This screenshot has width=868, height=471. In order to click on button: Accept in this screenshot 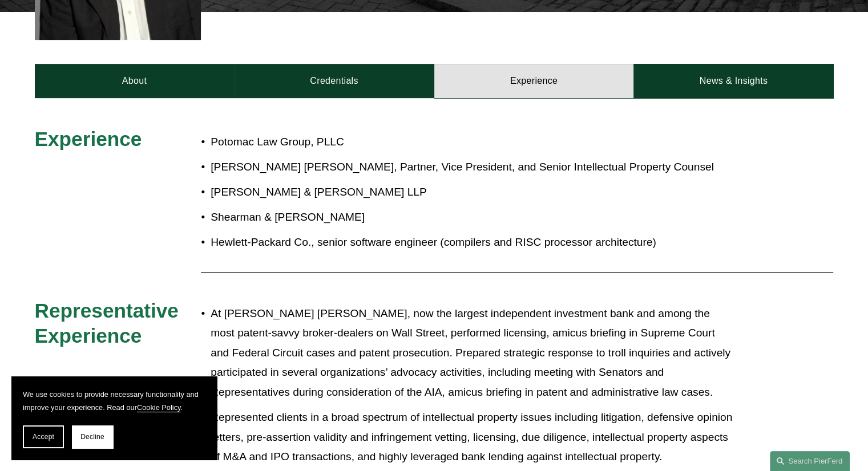, I will do `click(43, 437)`.